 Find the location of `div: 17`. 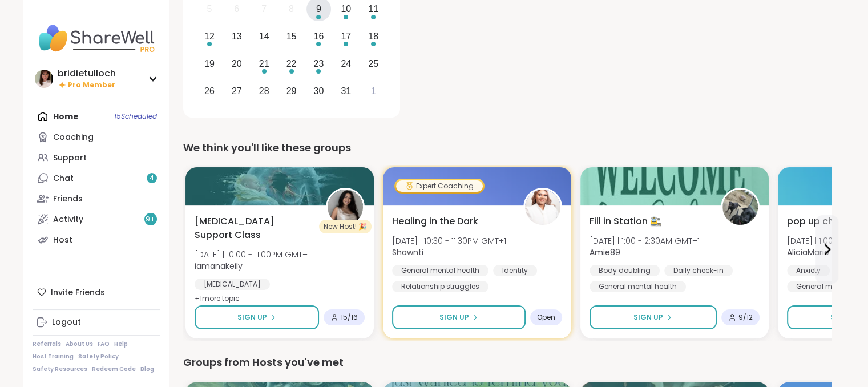

div: 17 is located at coordinates (346, 36).